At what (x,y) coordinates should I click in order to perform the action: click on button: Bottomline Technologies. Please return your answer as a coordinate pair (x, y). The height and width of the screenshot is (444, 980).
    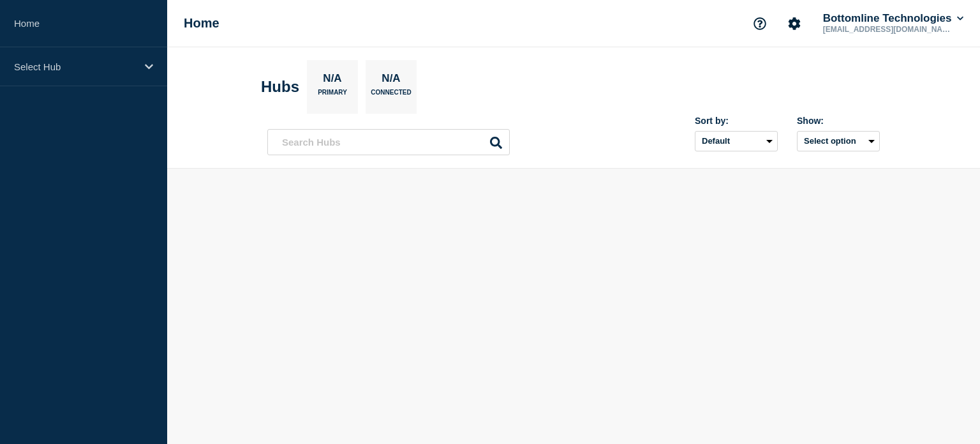
    Looking at the image, I should click on (893, 19).